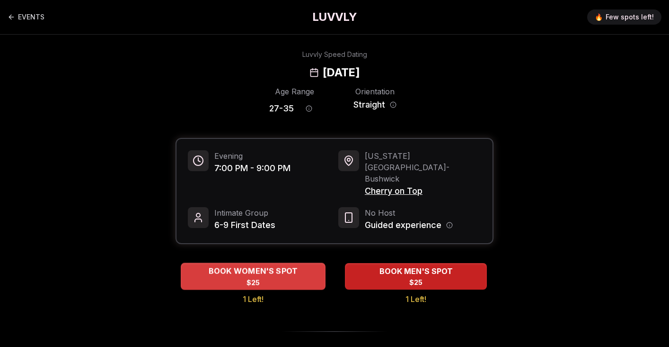 Image resolution: width=669 pixels, height=347 pixels. Describe the element at coordinates (294, 91) in the screenshot. I see `div: Age Range` at that location.